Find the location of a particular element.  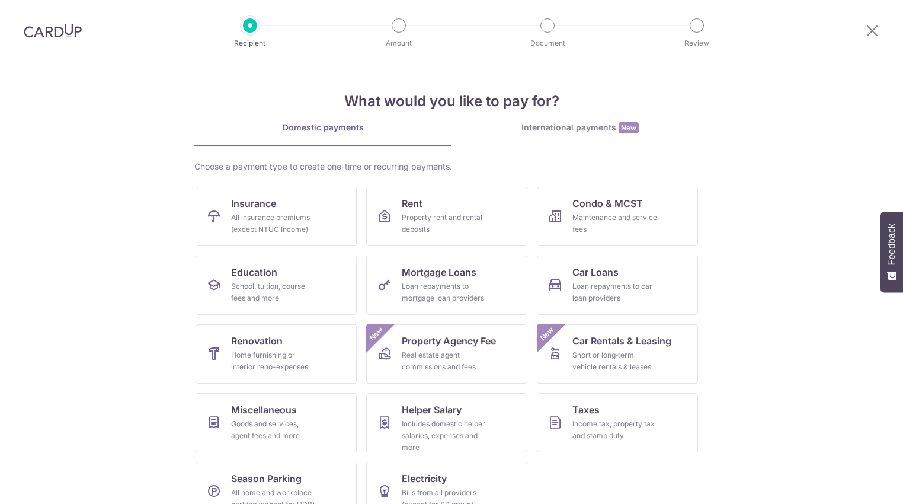

span: Education is located at coordinates (254, 272).